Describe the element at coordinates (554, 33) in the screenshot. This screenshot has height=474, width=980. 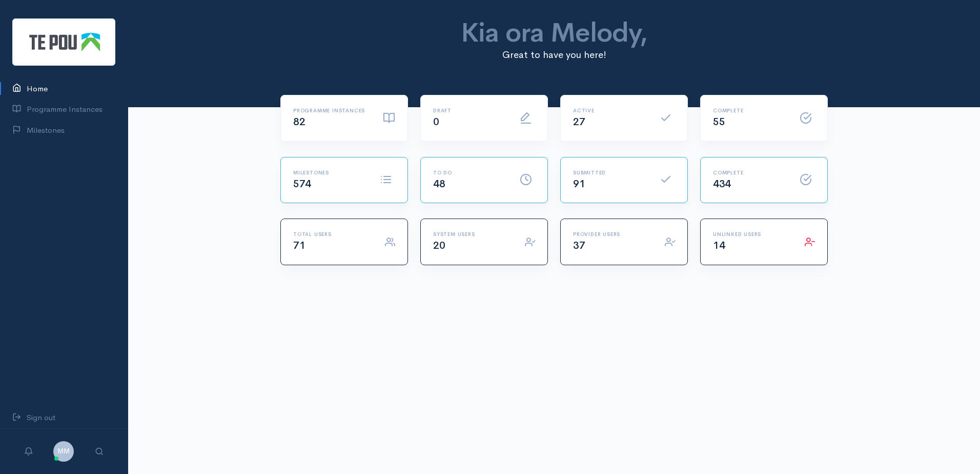
I see `h1: Kia ora Melody,` at that location.